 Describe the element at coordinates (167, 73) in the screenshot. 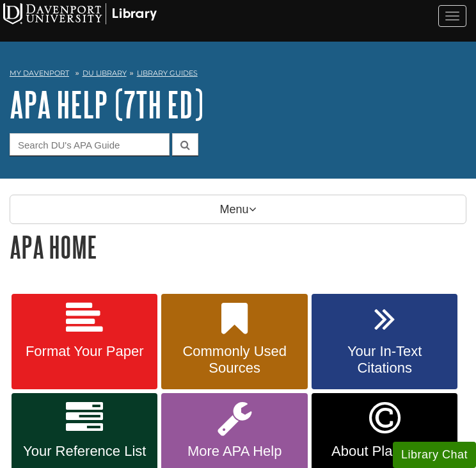

I see `a: Library Guides` at that location.